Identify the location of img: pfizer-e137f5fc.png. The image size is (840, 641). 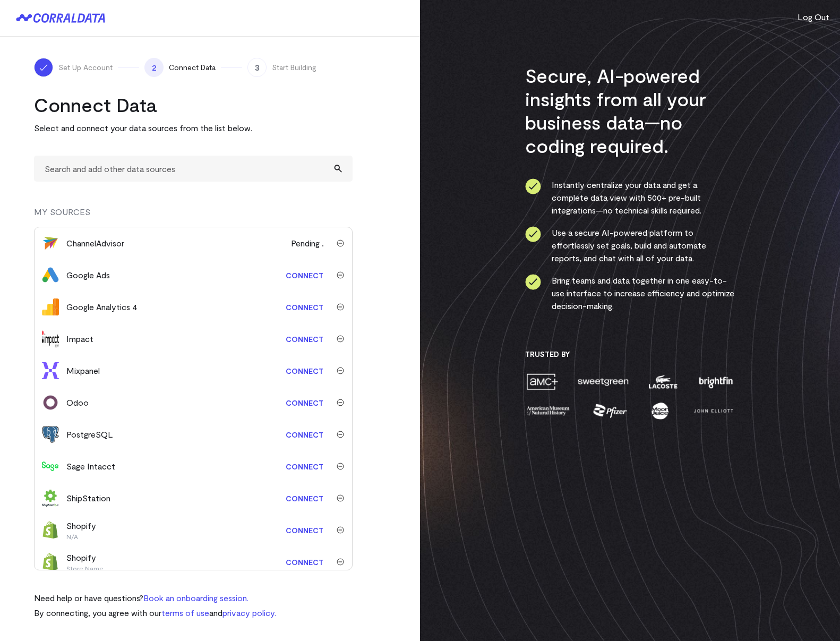
(610, 410).